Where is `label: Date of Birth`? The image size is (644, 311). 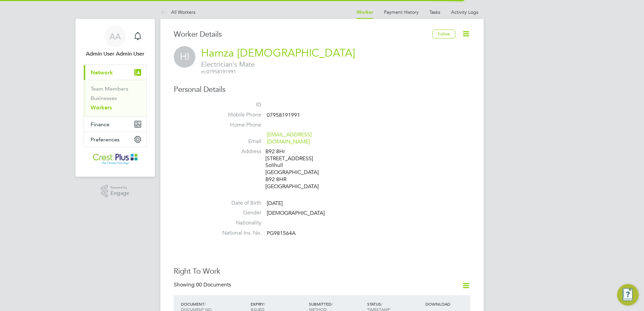
label: Date of Birth is located at coordinates (238, 203).